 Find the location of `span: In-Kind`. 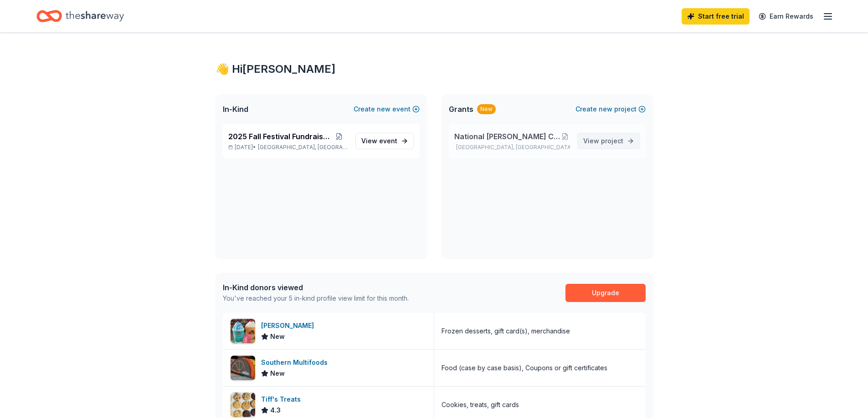

span: In-Kind is located at coordinates (236, 109).